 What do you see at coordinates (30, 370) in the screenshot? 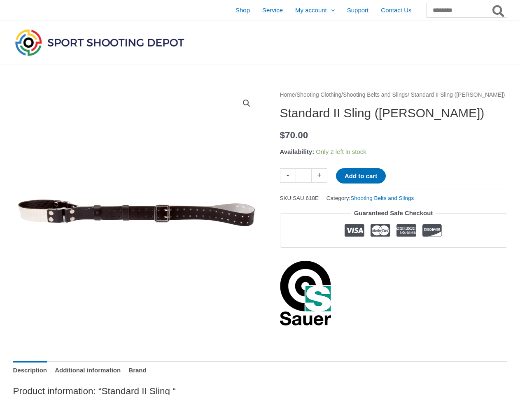
I see `a: Description` at bounding box center [30, 370].